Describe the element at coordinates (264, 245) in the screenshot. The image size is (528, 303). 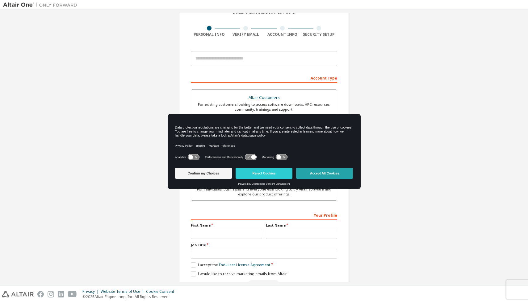
I see `label: Job Title` at that location.